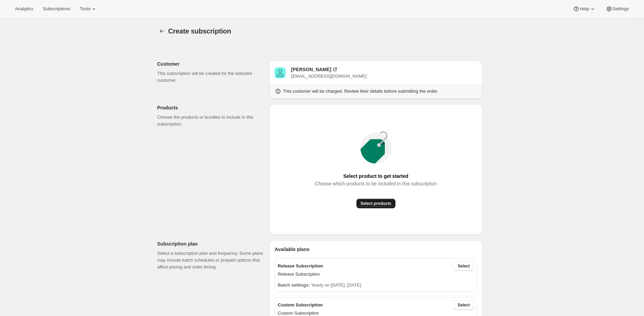 The image size is (644, 316). Describe the element at coordinates (199, 31) in the screenshot. I see `span: Create subscription` at that location.